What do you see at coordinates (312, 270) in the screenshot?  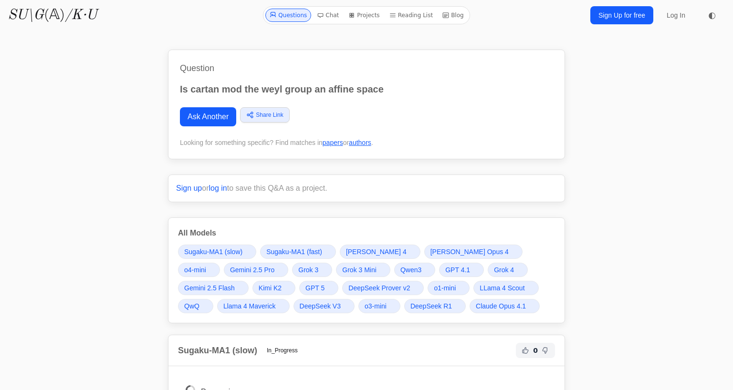 I see `a: Grok 3` at bounding box center [312, 270].